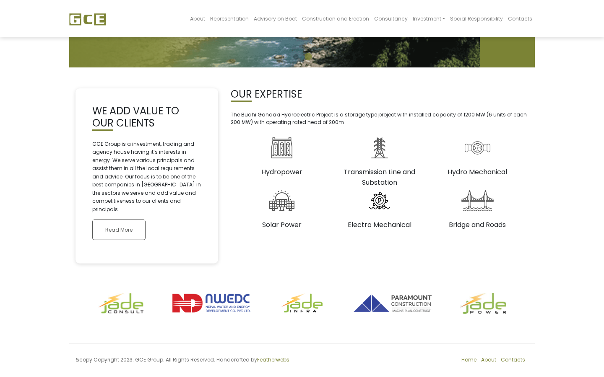  I want to click on span: Construction and Erection, so click(335, 18).